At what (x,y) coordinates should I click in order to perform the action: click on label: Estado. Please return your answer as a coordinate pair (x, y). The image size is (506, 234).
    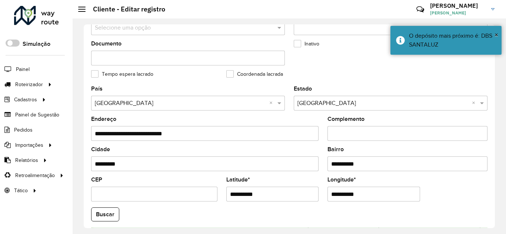
    Looking at the image, I should click on (302, 89).